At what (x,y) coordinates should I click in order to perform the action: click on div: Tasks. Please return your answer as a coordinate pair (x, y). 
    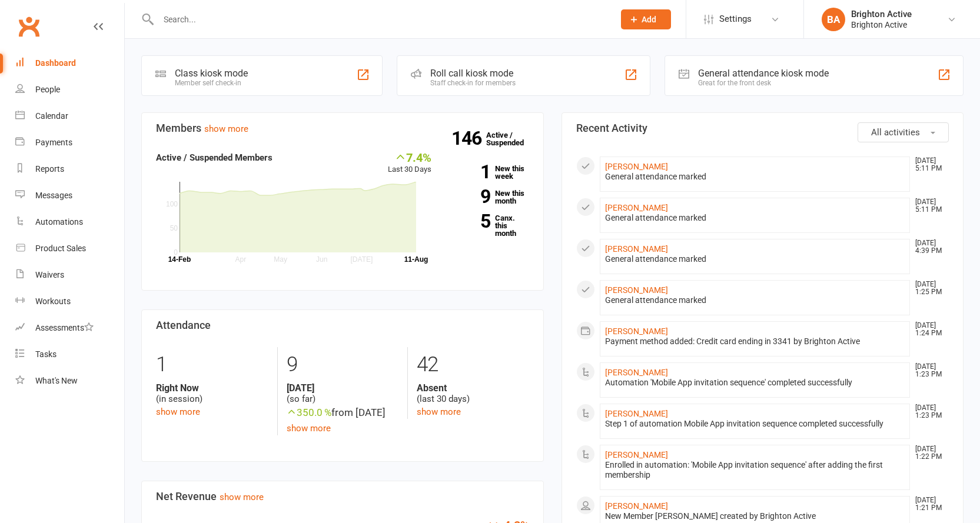
    Looking at the image, I should click on (46, 355).